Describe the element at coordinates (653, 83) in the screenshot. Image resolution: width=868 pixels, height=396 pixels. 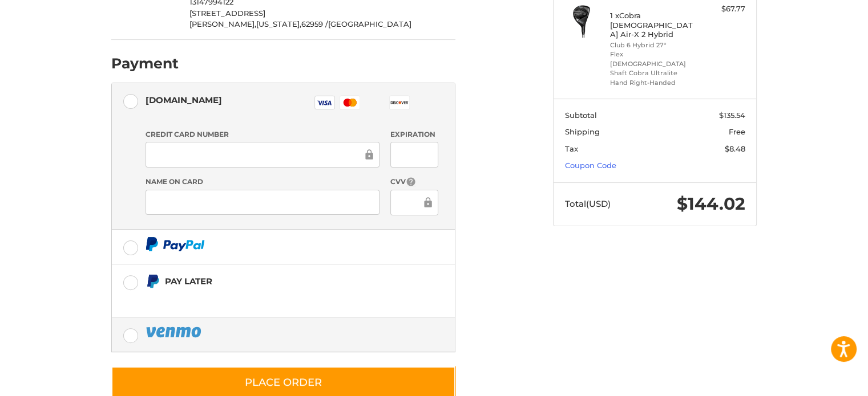
I see `li: Hand Right-Handed` at that location.